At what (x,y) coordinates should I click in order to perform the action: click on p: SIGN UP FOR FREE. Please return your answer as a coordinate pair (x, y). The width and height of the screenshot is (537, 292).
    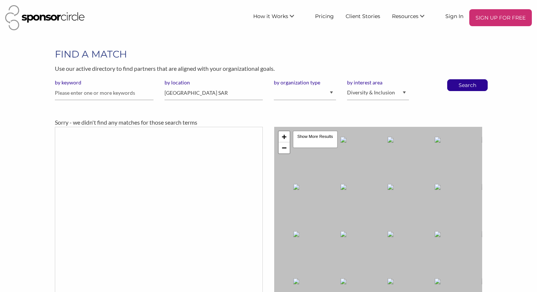
    Looking at the image, I should click on (501, 18).